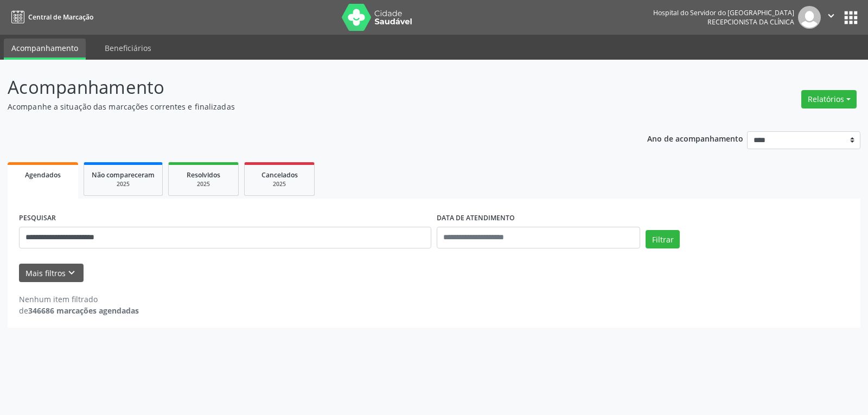 This screenshot has height=415, width=868. I want to click on a: Beneficiários, so click(128, 48).